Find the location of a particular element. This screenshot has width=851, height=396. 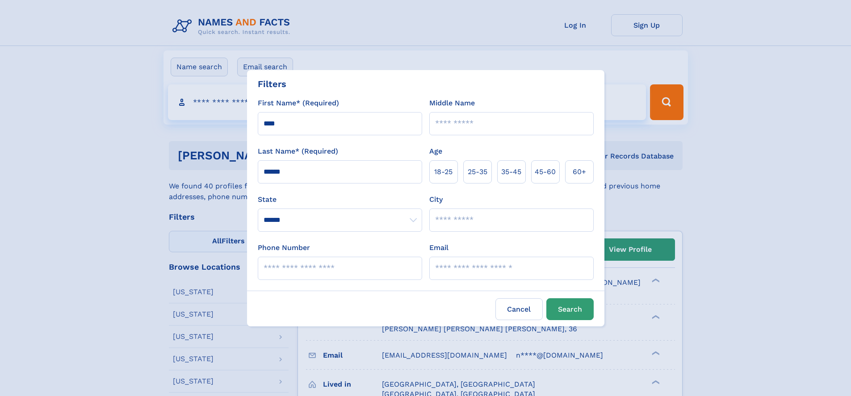

span: 45‑60 is located at coordinates (545, 172).